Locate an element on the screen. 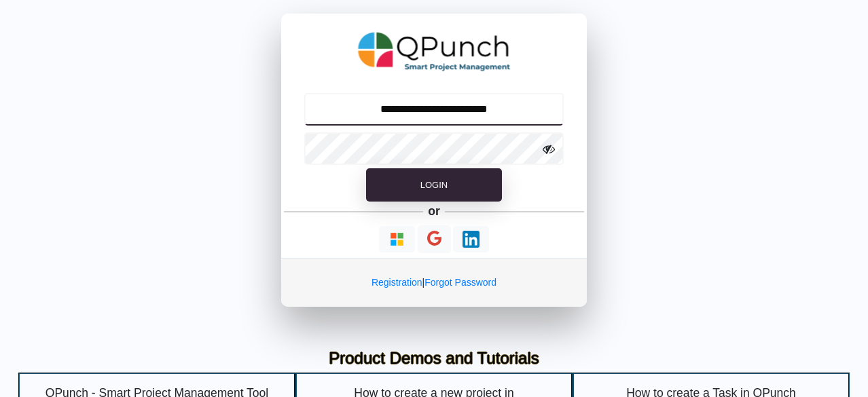 This screenshot has width=868, height=397. a: Registration is located at coordinates (397, 282).